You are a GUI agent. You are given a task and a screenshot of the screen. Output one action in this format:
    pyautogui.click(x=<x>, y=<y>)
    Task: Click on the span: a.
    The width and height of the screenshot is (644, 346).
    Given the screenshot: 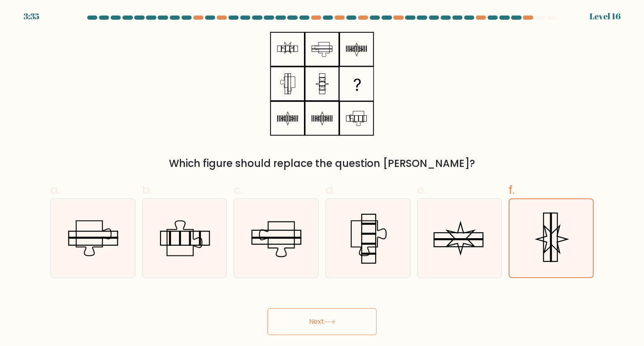 What is the action you would take?
    pyautogui.click(x=56, y=189)
    